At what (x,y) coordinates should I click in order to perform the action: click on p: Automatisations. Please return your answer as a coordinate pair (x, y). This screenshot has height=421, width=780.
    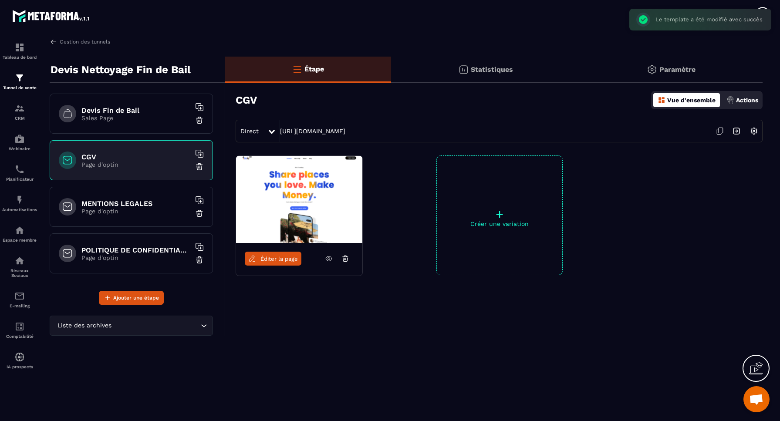
    Looking at the image, I should click on (20, 209).